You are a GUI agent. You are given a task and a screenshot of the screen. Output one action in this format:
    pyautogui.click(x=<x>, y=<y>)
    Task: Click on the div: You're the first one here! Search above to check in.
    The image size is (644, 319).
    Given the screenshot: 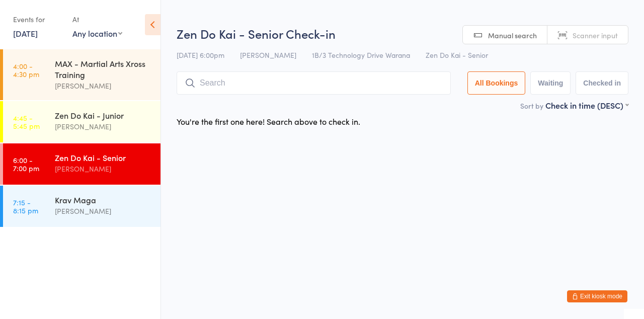 What is the action you would take?
    pyautogui.click(x=268, y=121)
    